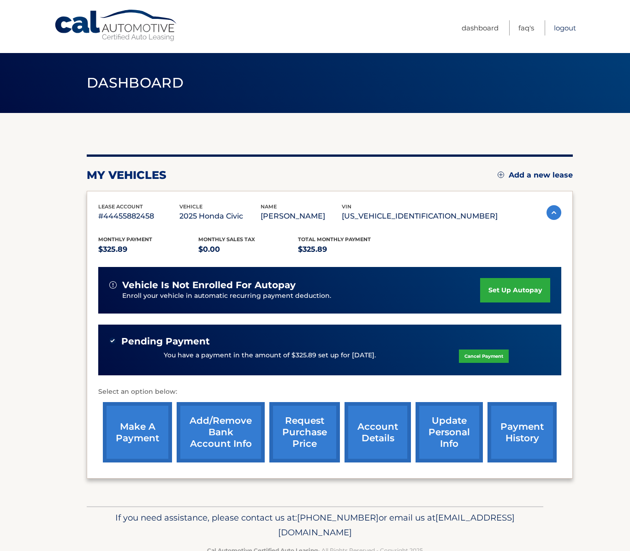 This screenshot has width=630, height=551. I want to click on img: alert-white.svg, so click(113, 285).